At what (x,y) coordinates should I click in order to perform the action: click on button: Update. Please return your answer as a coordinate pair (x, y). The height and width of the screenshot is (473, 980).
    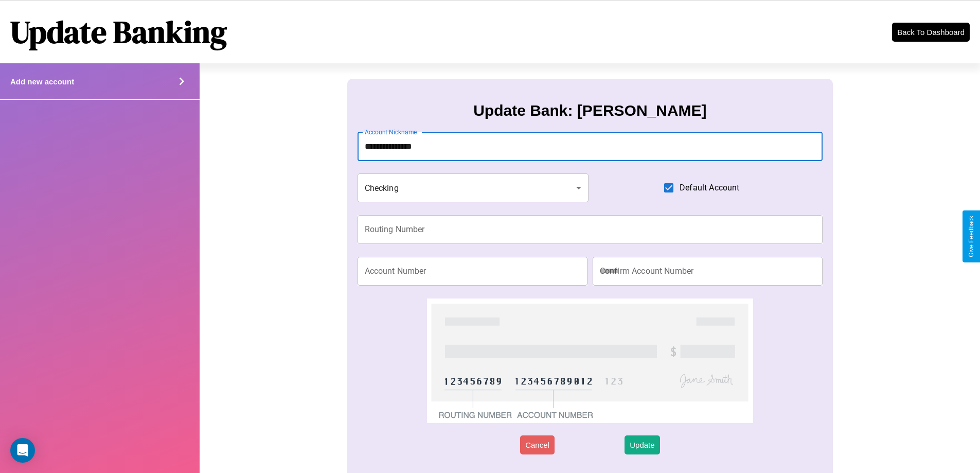
    Looking at the image, I should click on (642, 445).